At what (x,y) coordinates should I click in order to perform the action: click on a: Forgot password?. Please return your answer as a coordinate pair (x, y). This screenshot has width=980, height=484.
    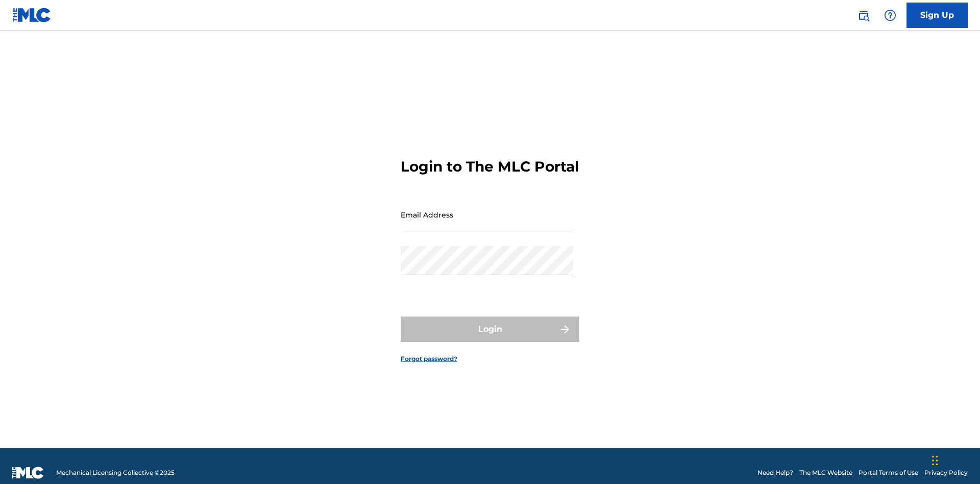
    Looking at the image, I should click on (429, 359).